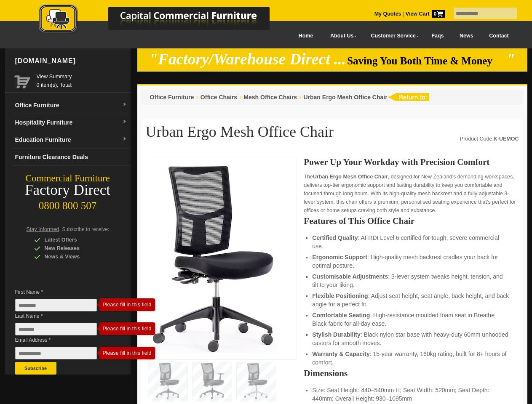 This screenshot has width=532, height=404. I want to click on a: Urban Ergo Mesh Office Chair, so click(345, 97).